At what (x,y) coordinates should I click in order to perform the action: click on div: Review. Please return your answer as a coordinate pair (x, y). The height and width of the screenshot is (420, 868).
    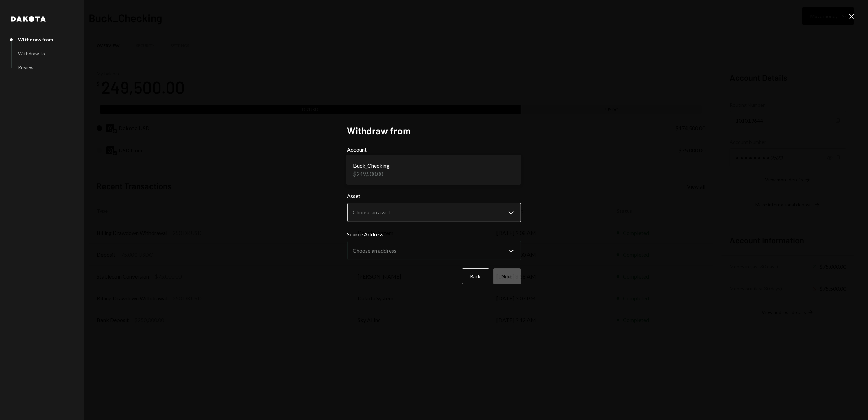
    Looking at the image, I should click on (26, 67).